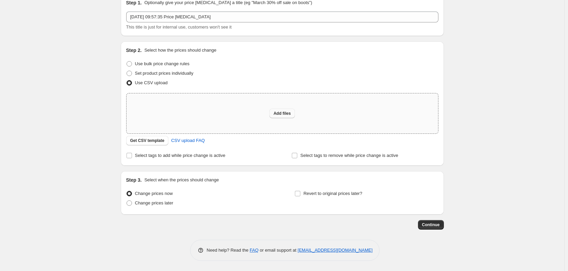 The height and width of the screenshot is (271, 568). Describe the element at coordinates (180, 155) in the screenshot. I see `span: Select tags to add while price change is active` at that location.